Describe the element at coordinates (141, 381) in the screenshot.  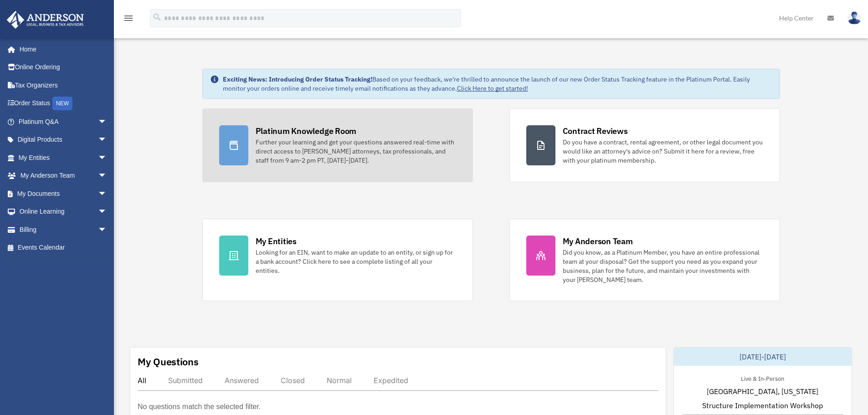
I see `div: All` at that location.